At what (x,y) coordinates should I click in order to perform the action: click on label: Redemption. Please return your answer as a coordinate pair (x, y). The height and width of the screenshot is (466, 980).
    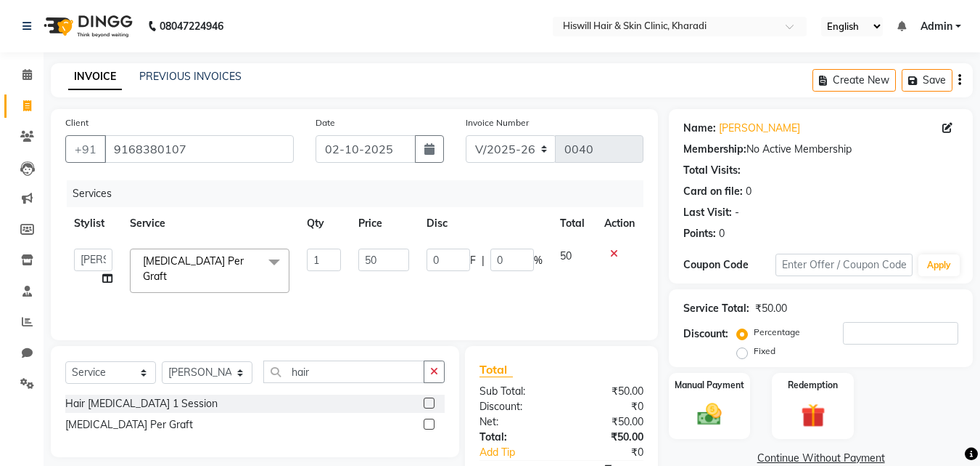
    Looking at the image, I should click on (813, 385).